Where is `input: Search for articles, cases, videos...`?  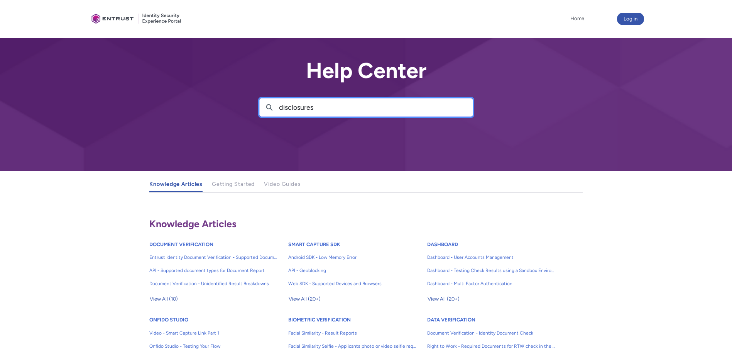 input: Search for articles, cases, videos... is located at coordinates (376, 107).